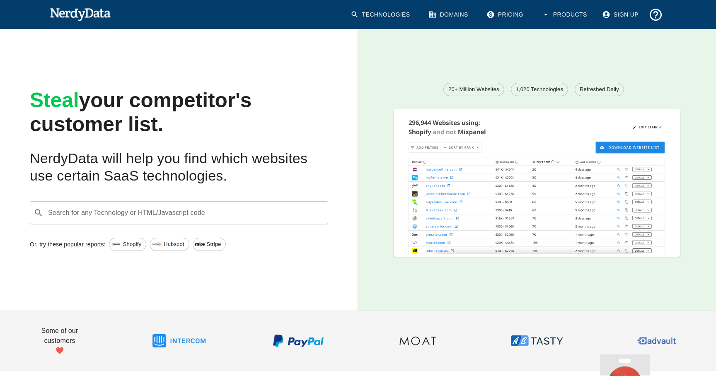  Describe the element at coordinates (174, 245) in the screenshot. I see `span: Hubspot` at that location.